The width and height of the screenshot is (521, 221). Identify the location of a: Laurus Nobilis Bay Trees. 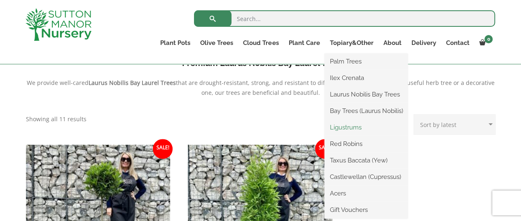
(366, 94).